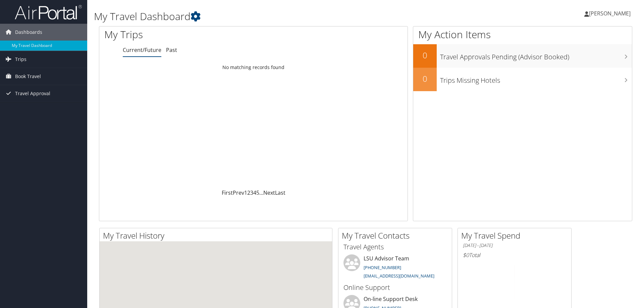 The image size is (644, 308). I want to click on h2: My Travel Contacts, so click(397, 235).